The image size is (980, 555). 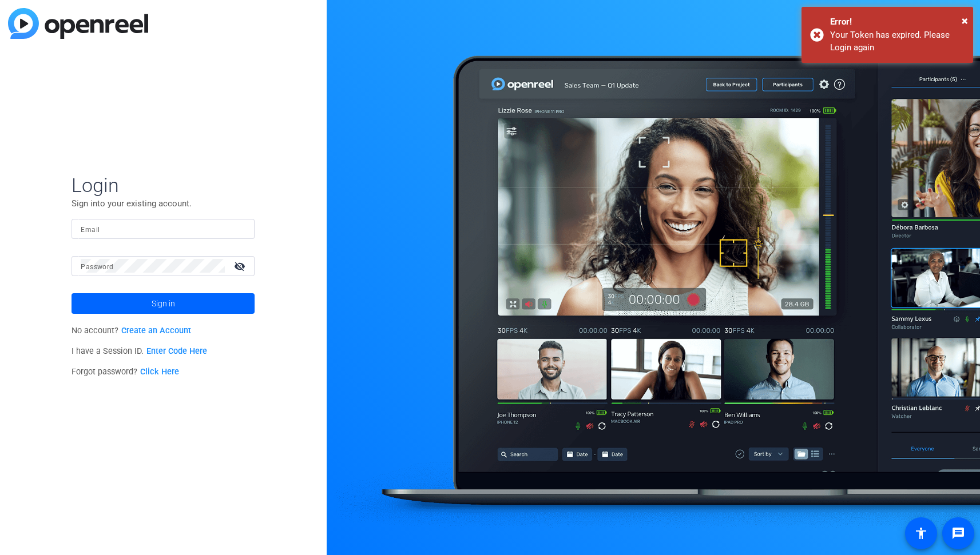 I want to click on input: Enter Email Address, so click(x=163, y=229).